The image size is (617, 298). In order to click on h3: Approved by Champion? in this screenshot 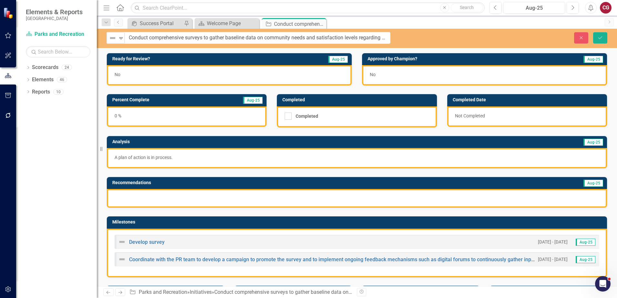, I will do `click(451, 59)`.